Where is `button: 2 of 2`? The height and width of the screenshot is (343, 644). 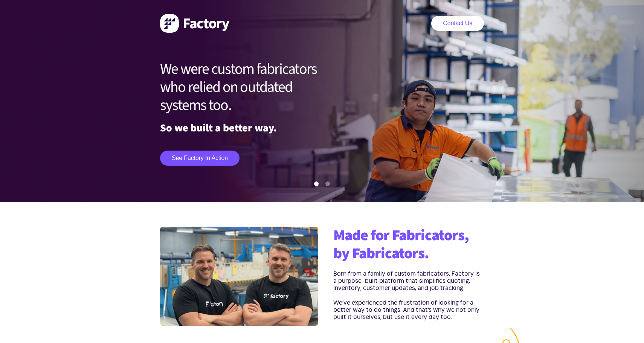
button: 2 of 2 is located at coordinates (327, 184).